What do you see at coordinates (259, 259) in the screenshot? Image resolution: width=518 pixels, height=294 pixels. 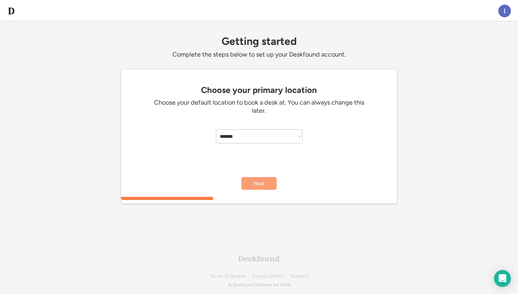 I see `div: Deskfound` at bounding box center [259, 259].